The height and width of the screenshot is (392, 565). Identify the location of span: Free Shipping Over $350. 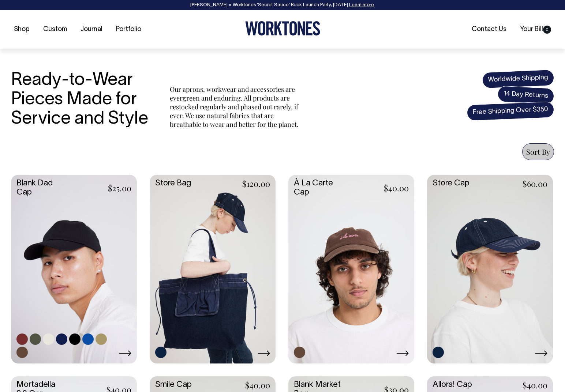
(510, 111).